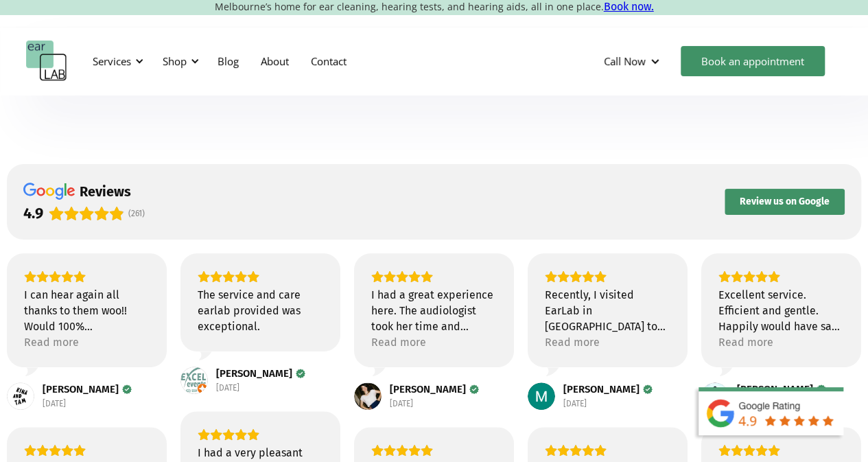  I want to click on a: Review by Kina Tam, so click(87, 389).